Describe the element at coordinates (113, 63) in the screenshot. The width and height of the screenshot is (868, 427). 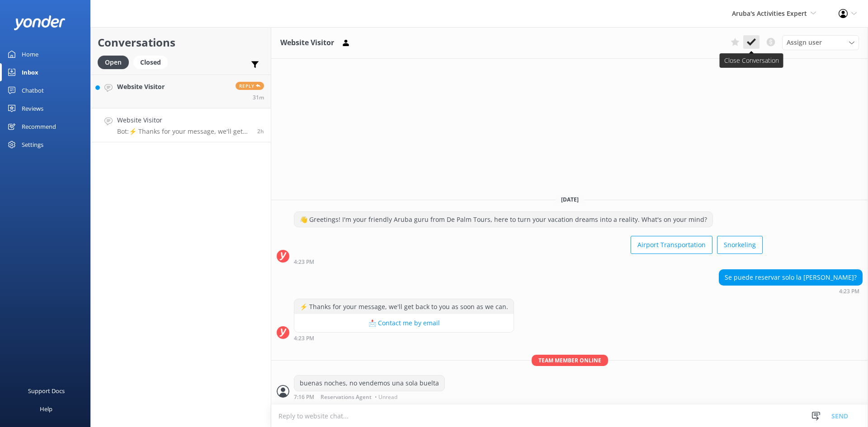
I see `div: Open` at that location.